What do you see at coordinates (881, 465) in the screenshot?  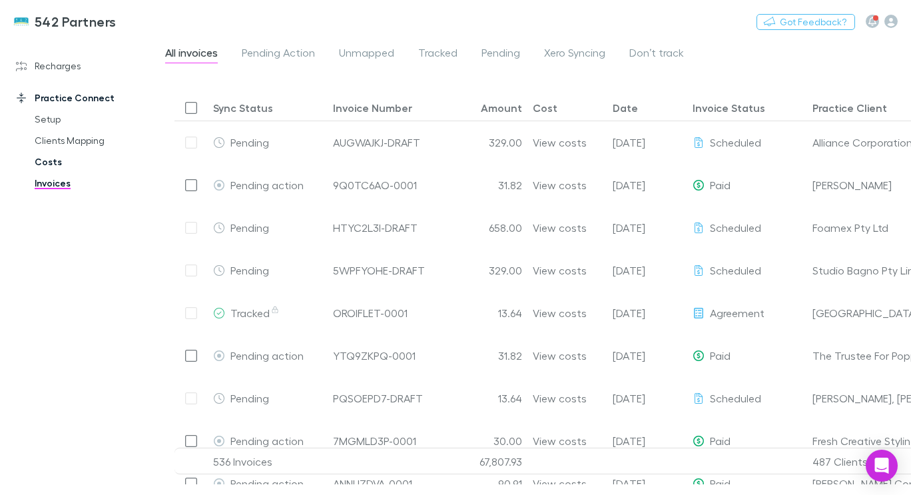 I see `div: Open Intercom Messenger` at bounding box center [881, 465].